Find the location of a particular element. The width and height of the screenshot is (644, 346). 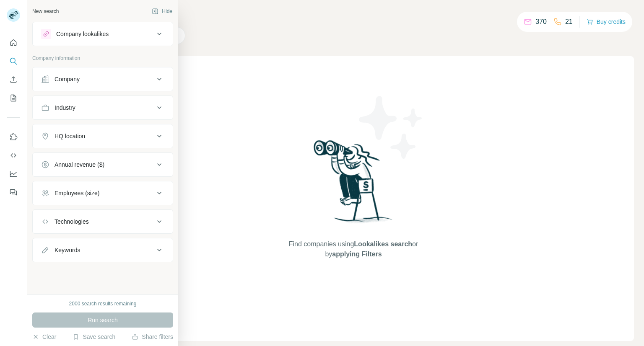

button: Save search is located at coordinates (94, 337).